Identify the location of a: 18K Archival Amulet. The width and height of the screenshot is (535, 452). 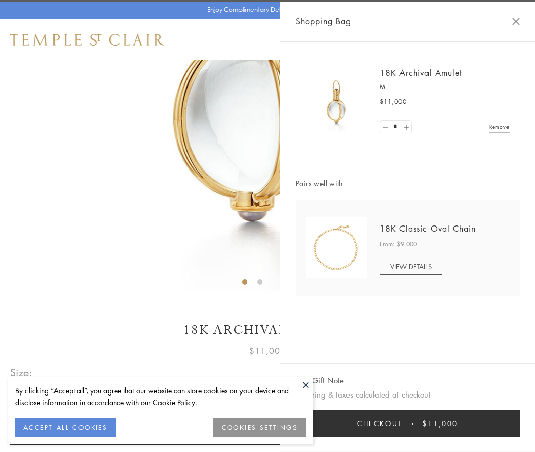
(421, 73).